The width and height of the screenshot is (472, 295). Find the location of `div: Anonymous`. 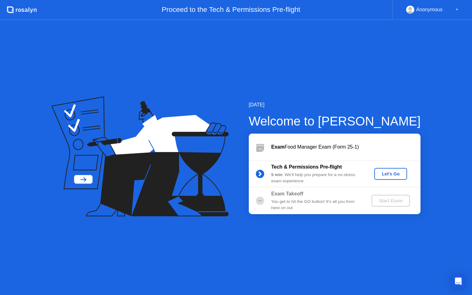

div: Anonymous is located at coordinates (430, 10).